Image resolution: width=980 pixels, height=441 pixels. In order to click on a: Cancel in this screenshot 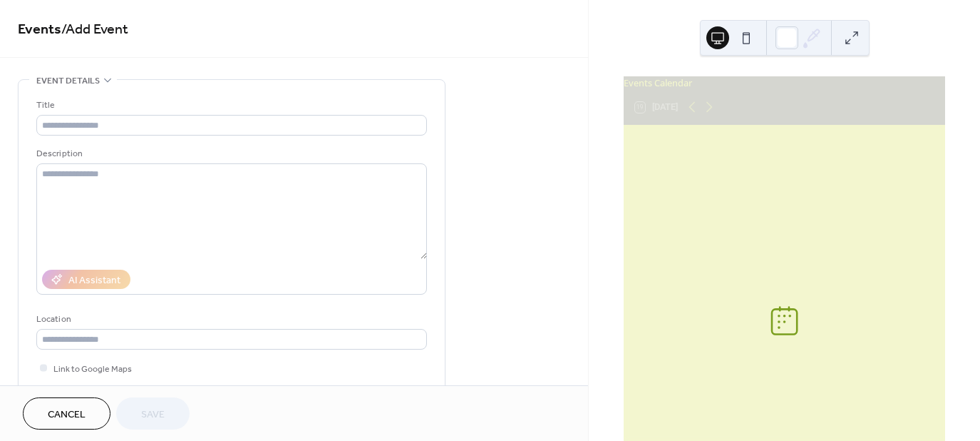, I will do `click(66, 413)`.